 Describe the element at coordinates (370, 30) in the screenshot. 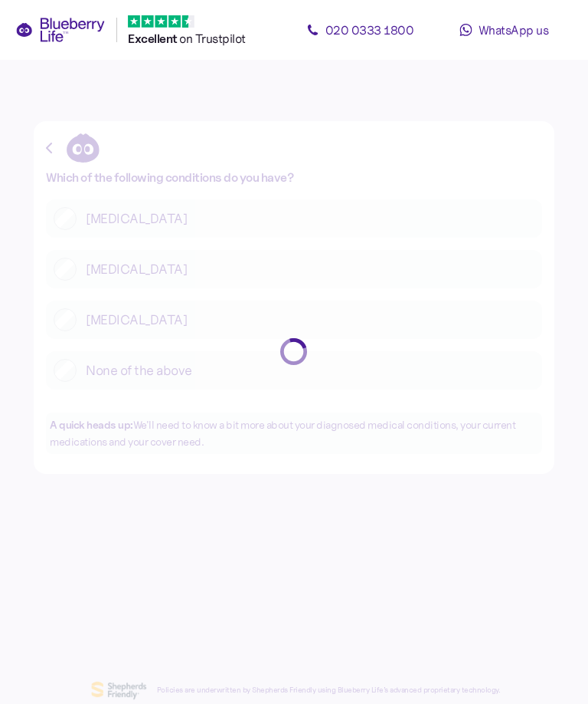

I see `span: 020 0333 1800` at that location.